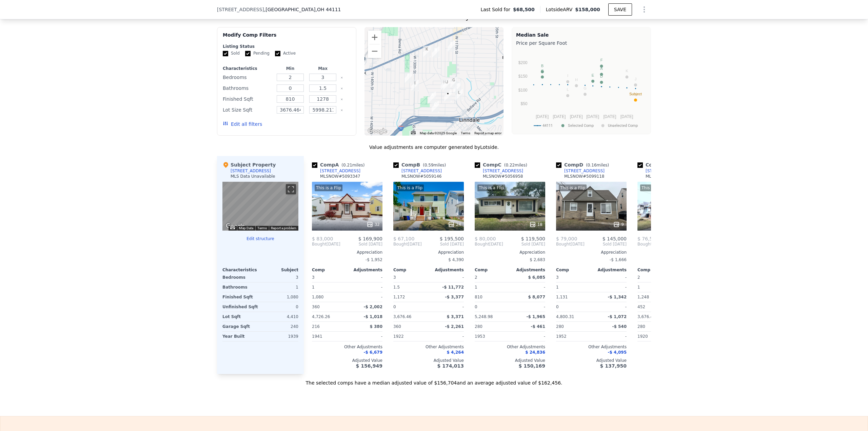  What do you see at coordinates (459, 95) in the screenshot?
I see `div: 3798 W 116th St` at bounding box center [459, 95].